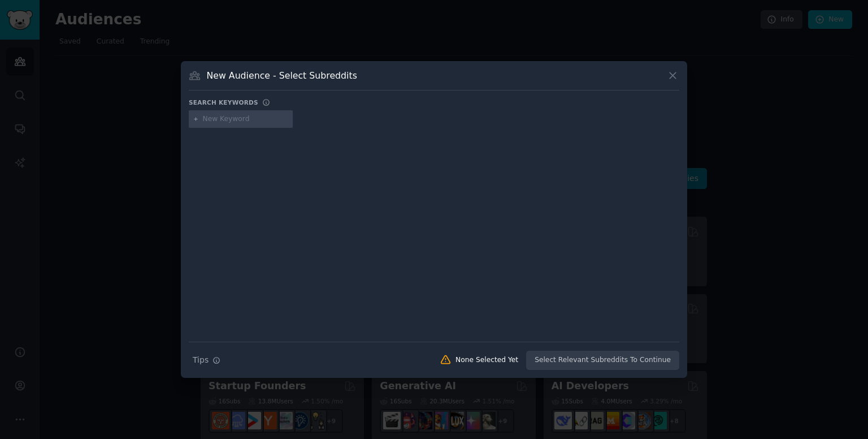 The height and width of the screenshot is (439, 868). Describe the element at coordinates (200, 360) in the screenshot. I see `span: Tips` at that location.